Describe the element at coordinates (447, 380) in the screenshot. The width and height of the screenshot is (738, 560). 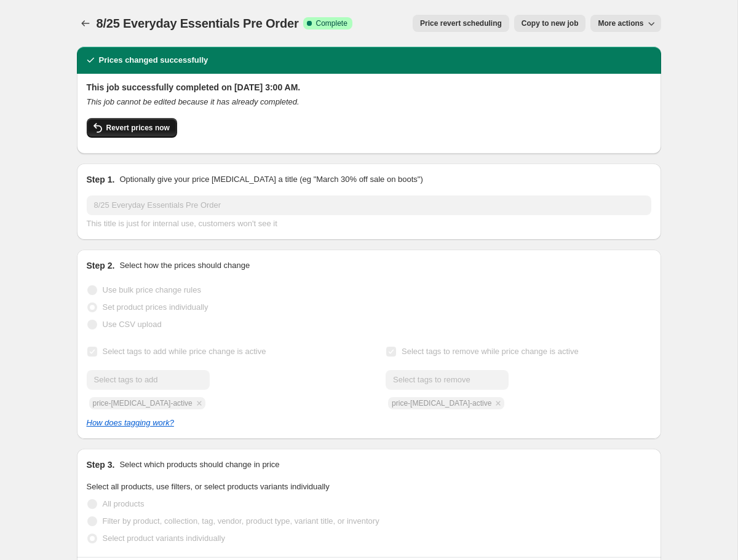
I see `input: Select tags to remove` at that location.